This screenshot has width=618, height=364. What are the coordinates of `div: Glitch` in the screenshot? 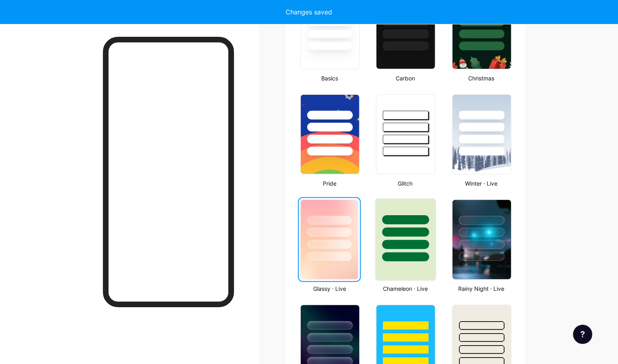 It's located at (405, 183).